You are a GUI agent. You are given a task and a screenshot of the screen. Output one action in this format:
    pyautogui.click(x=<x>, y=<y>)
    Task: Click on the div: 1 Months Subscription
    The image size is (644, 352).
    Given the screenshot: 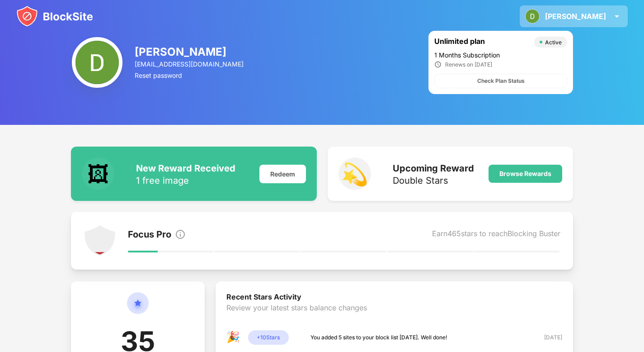 What is the action you would take?
    pyautogui.click(x=501, y=55)
    